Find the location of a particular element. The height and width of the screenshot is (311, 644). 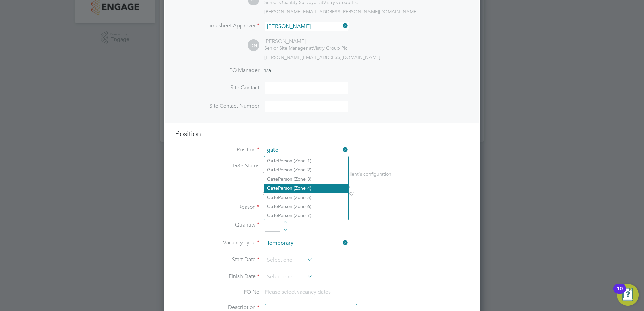

li: Person (Zone 6) is located at coordinates (306, 207).